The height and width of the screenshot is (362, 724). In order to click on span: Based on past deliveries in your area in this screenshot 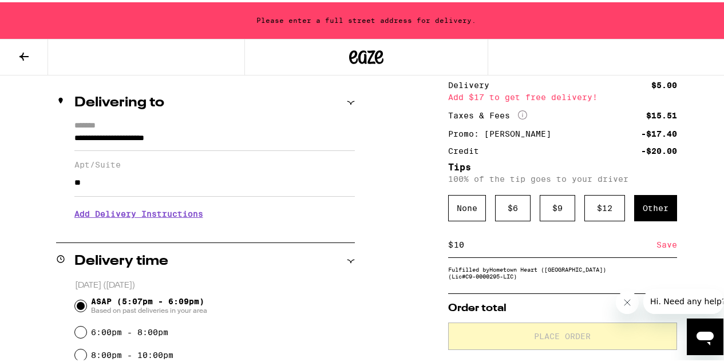, I will do `click(149, 308)`.